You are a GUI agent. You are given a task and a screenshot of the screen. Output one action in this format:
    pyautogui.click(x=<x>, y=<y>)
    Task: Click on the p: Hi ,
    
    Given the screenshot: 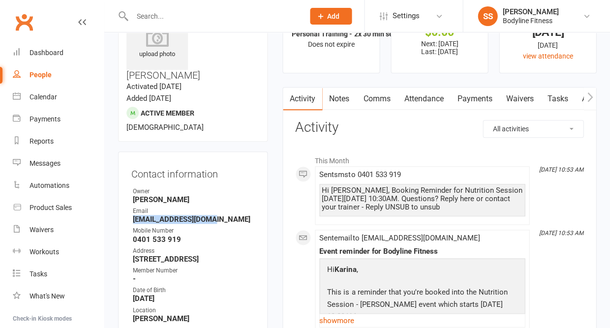 What is the action you would take?
    pyautogui.click(x=422, y=271)
    